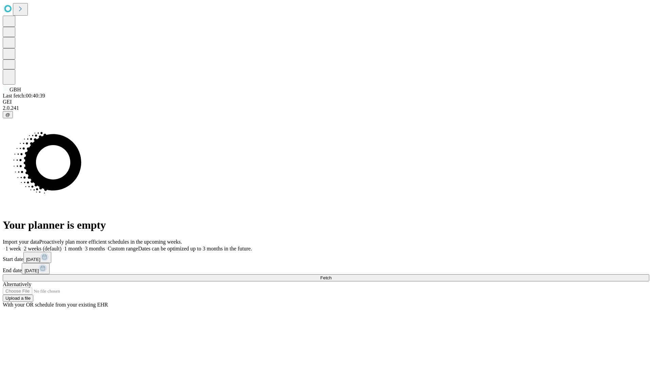  What do you see at coordinates (13, 248) in the screenshot?
I see `span: 1 week` at bounding box center [13, 248].